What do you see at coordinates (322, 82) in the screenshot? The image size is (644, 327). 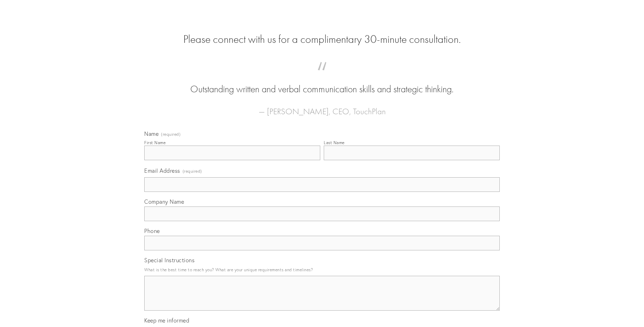 I see `blockquote: Outstanding written and verbal communication skills and strategic thinking.` at bounding box center [322, 82].